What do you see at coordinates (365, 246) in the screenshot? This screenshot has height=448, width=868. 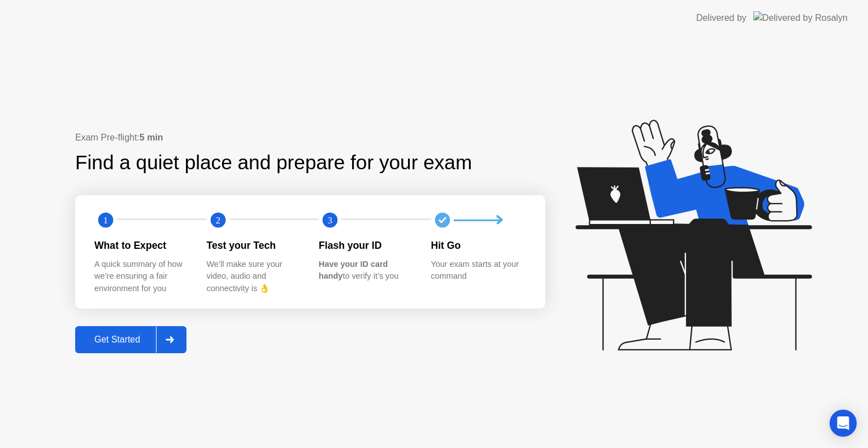 I see `div: Flash your ID` at bounding box center [365, 246].